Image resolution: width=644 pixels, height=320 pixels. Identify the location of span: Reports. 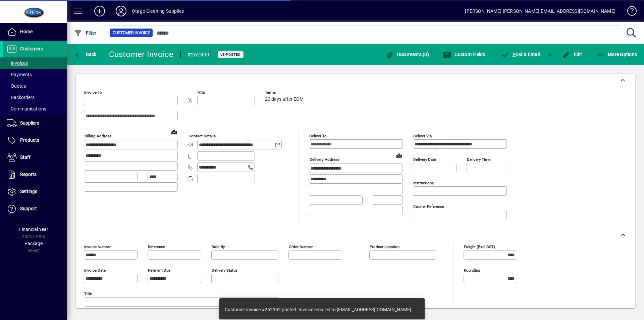
(28, 174).